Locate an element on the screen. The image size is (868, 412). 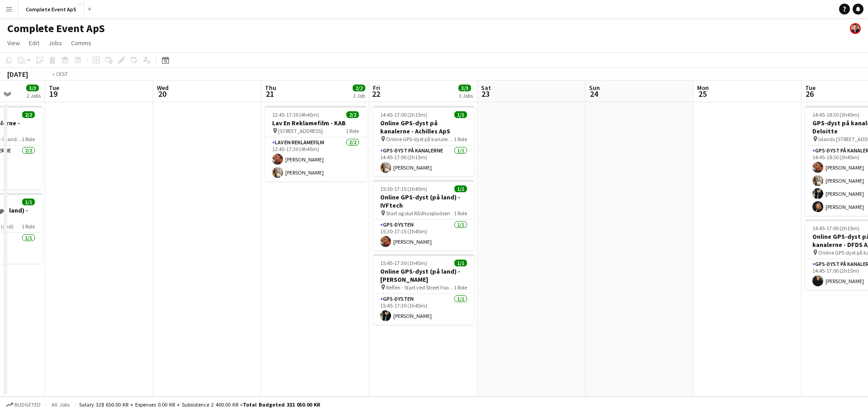
h3: Online GPS-dyst på kanalerne - Achilles ApS is located at coordinates (424, 127).